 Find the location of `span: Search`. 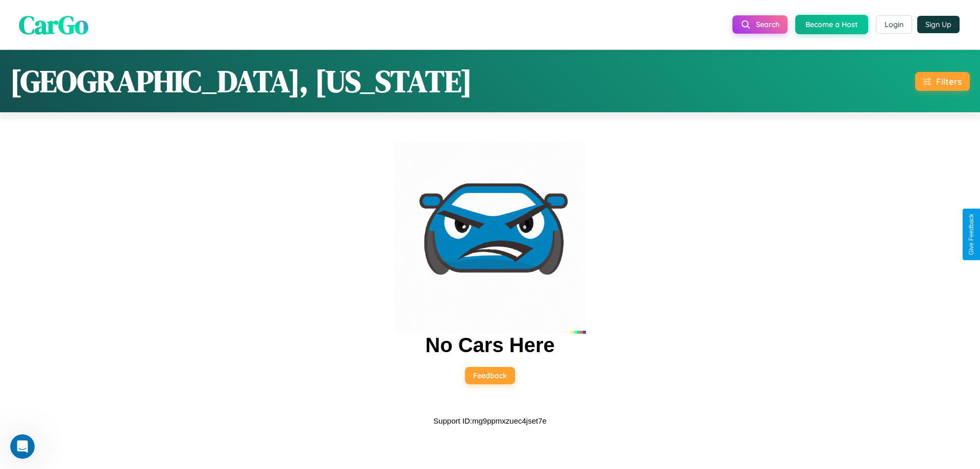

span: Search is located at coordinates (767, 24).